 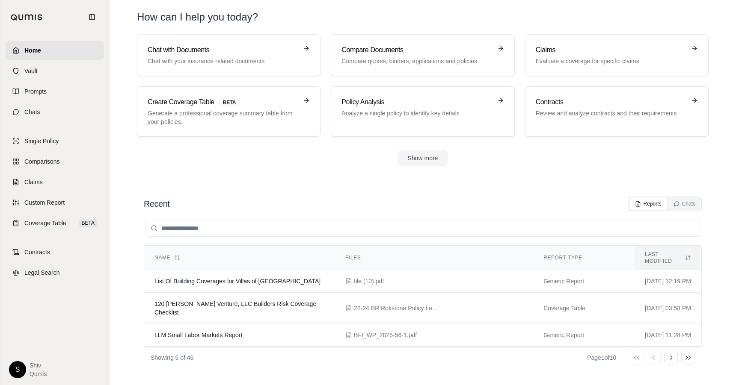 What do you see at coordinates (228, 55) in the screenshot?
I see `a: Chat with DocumentsChat with your insurance related documents` at bounding box center [228, 55].